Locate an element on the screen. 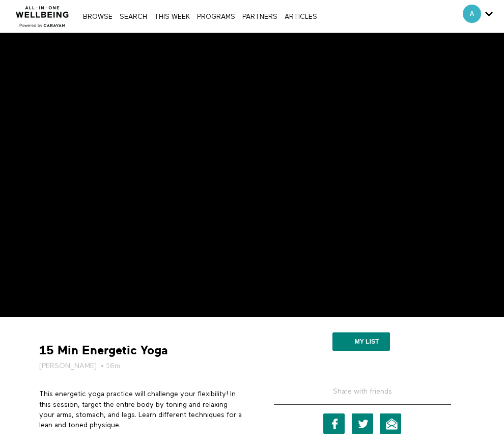 The width and height of the screenshot is (504, 441). h5: • 16m is located at coordinates (142, 366).